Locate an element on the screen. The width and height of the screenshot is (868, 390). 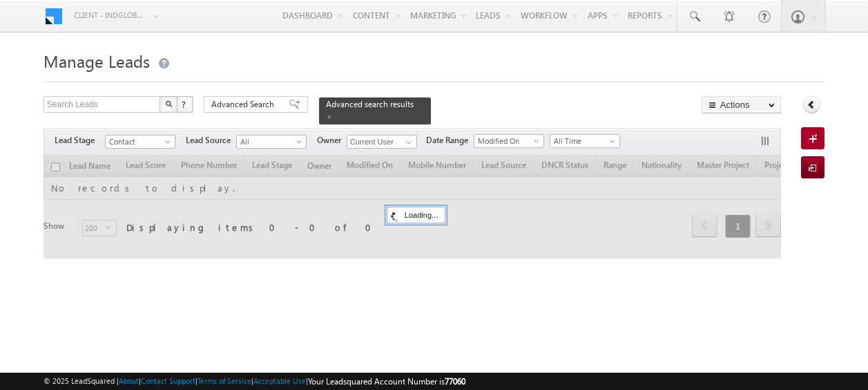
a: Modified On is located at coordinates (509, 141).